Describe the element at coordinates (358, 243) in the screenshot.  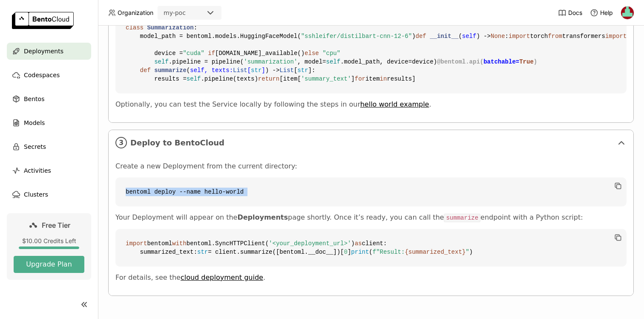
I see `span: as` at that location.